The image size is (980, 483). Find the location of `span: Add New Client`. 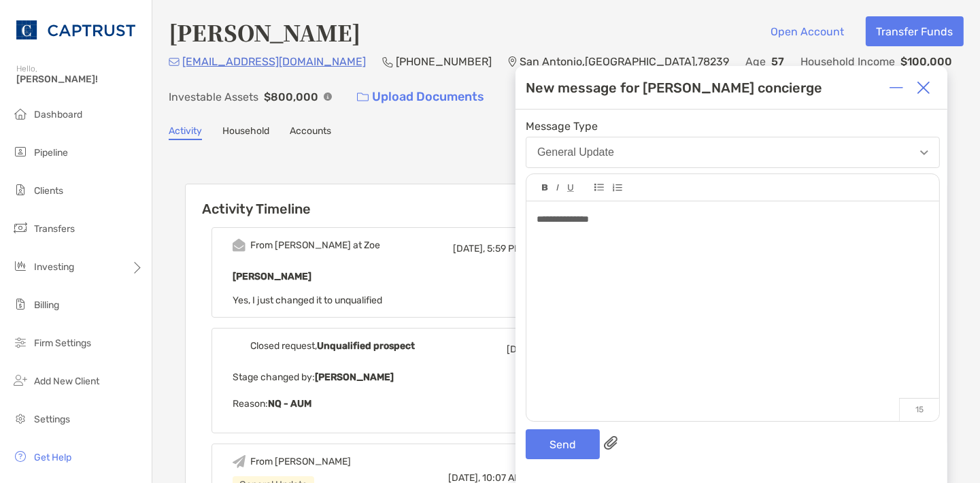

span: Add New Client is located at coordinates (66, 381).